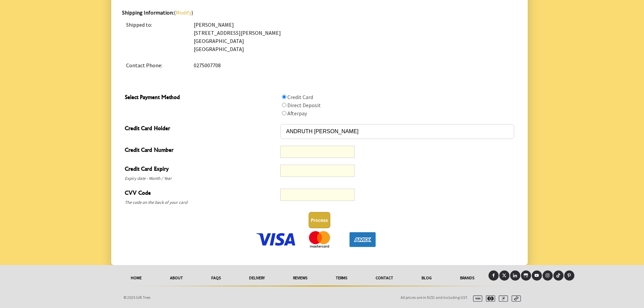  What do you see at coordinates (319, 240) in the screenshot?
I see `img: We Accept MasterCard` at bounding box center [319, 240].